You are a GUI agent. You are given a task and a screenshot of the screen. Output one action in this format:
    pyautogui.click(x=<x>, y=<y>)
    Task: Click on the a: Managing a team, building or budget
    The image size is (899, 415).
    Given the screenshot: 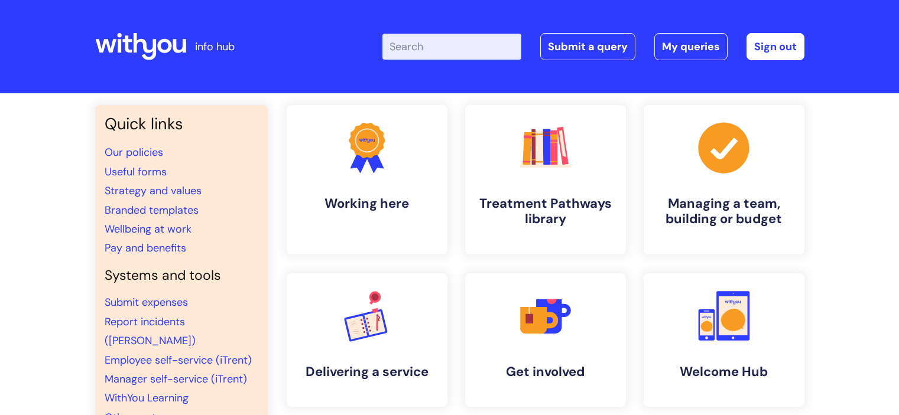 What is the action you would take?
    pyautogui.click(x=724, y=180)
    